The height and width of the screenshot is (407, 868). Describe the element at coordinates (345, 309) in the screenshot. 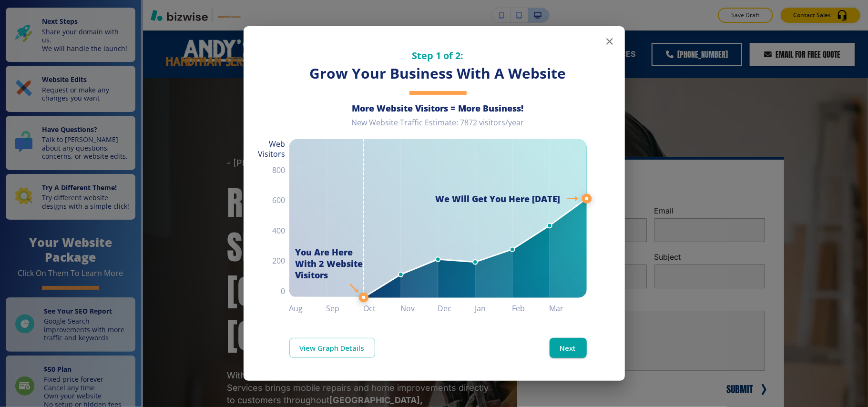

I see `h6: Sep` at that location.